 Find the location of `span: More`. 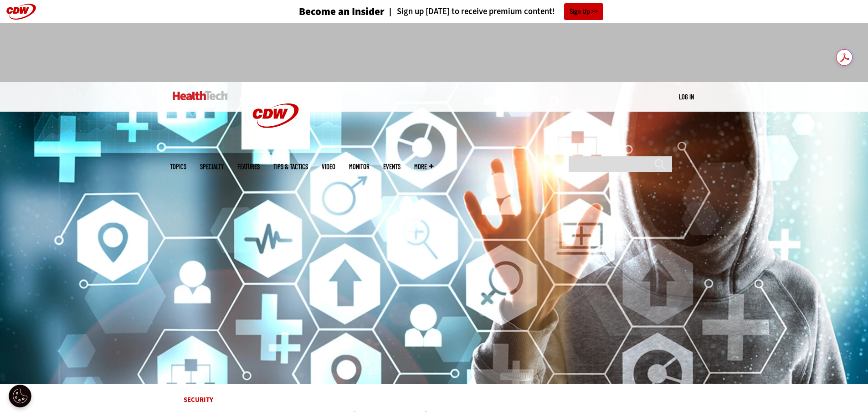

span: More is located at coordinates (424, 166).